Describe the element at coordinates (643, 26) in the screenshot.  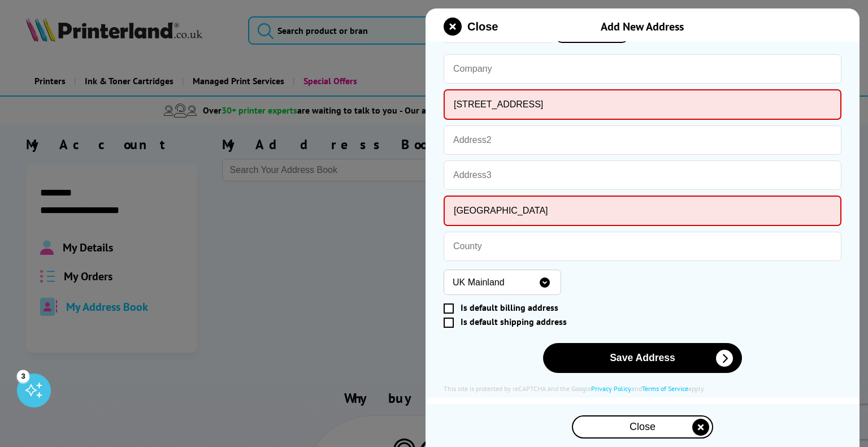
I see `div: Add New Address` at that location.